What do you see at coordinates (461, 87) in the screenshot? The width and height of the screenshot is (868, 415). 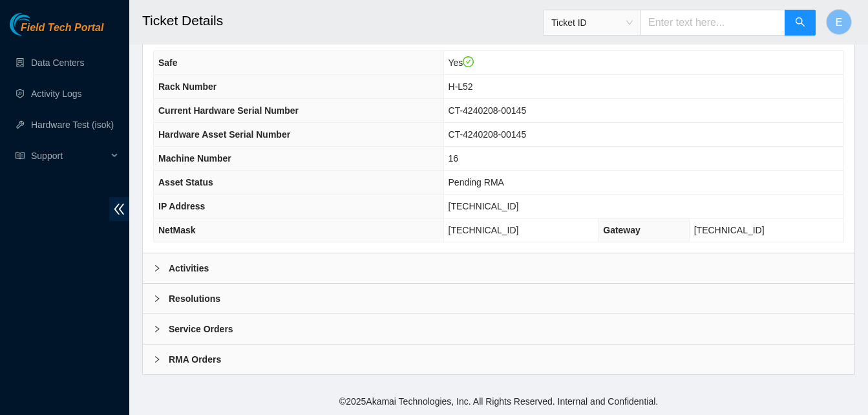 I see `span: H-L52` at bounding box center [461, 87].